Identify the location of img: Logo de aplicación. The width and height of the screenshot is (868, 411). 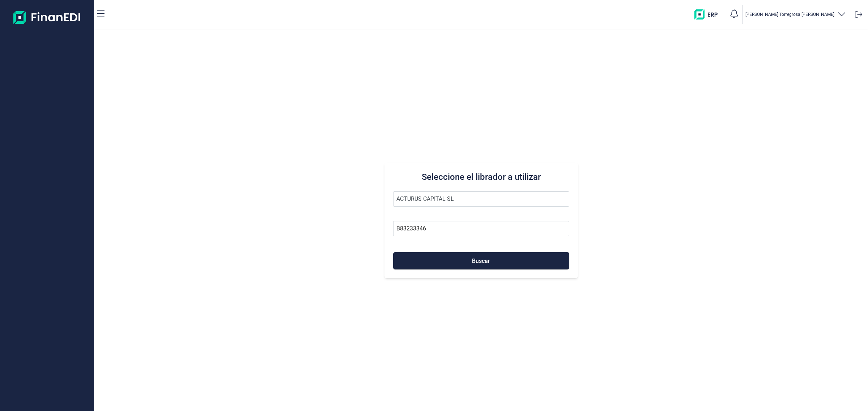
(47, 17).